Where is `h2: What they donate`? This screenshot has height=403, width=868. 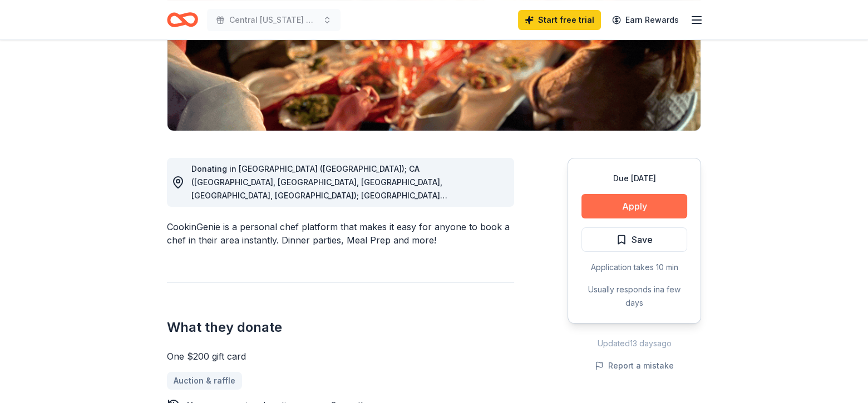 h2: What they donate is located at coordinates (341, 327).